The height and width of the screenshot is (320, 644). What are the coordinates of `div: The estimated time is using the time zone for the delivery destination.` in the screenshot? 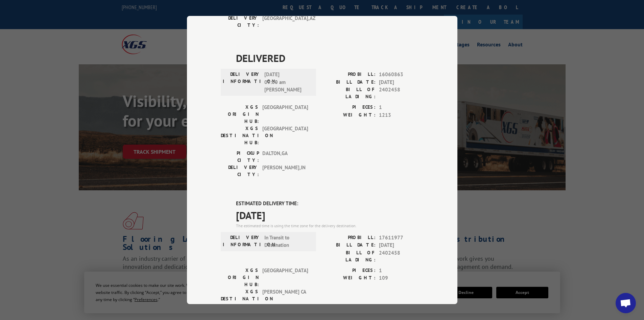 It's located at (330, 226).